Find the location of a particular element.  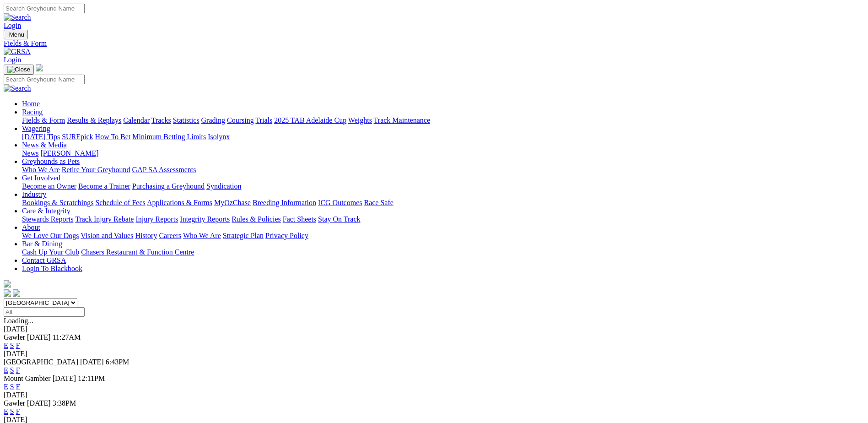

a: Bar & Dining is located at coordinates (42, 244).